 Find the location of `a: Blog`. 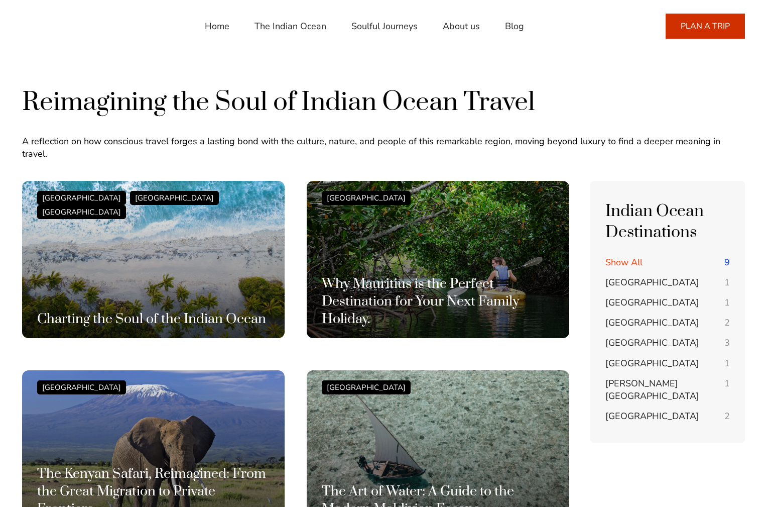

a: Blog is located at coordinates (515, 26).